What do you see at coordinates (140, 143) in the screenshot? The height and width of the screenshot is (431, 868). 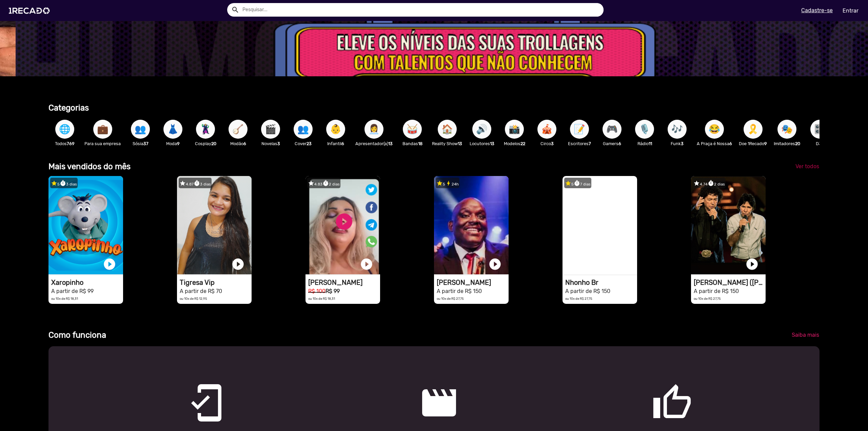 I see `p: Sósia` at bounding box center [140, 143].